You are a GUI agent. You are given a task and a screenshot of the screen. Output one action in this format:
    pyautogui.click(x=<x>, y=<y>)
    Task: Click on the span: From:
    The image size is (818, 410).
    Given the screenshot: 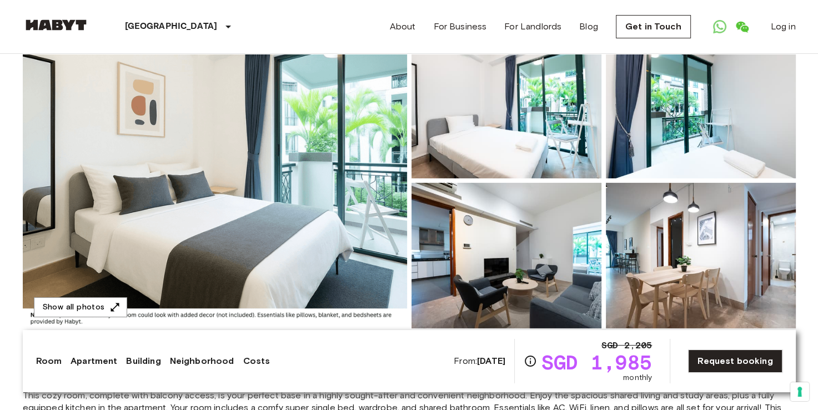 What is the action you would take?
    pyautogui.click(x=479, y=361)
    